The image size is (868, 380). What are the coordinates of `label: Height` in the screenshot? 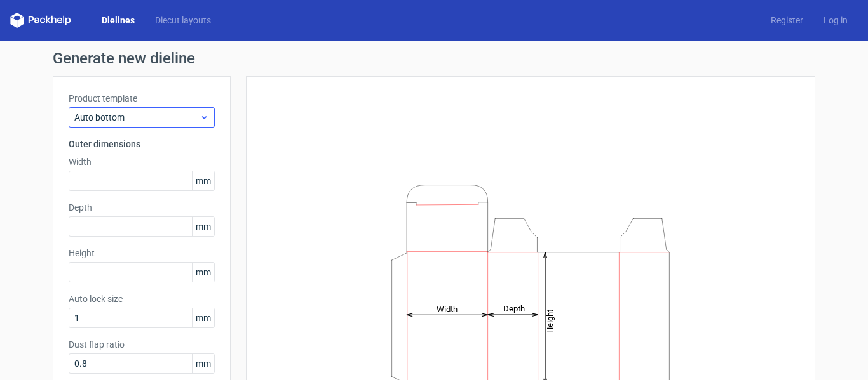 It's located at (142, 253).